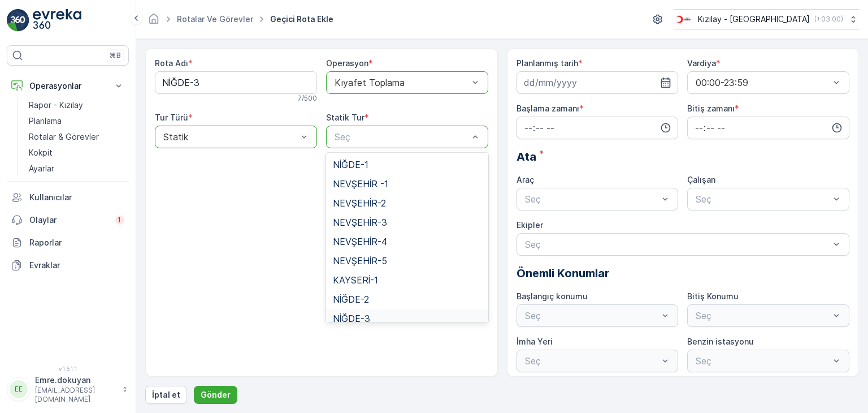  I want to click on p: 1, so click(120, 220).